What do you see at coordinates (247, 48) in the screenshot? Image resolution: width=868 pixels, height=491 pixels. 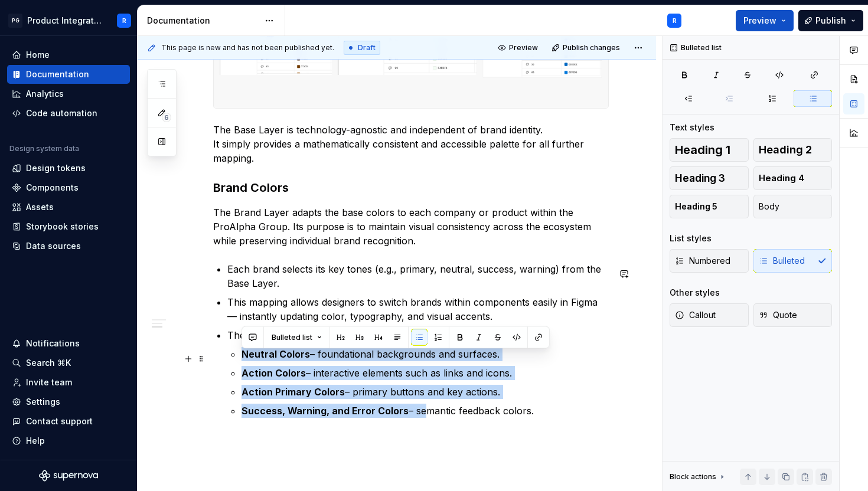 I see `span: This page is new and has not been published yet.` at bounding box center [247, 48].